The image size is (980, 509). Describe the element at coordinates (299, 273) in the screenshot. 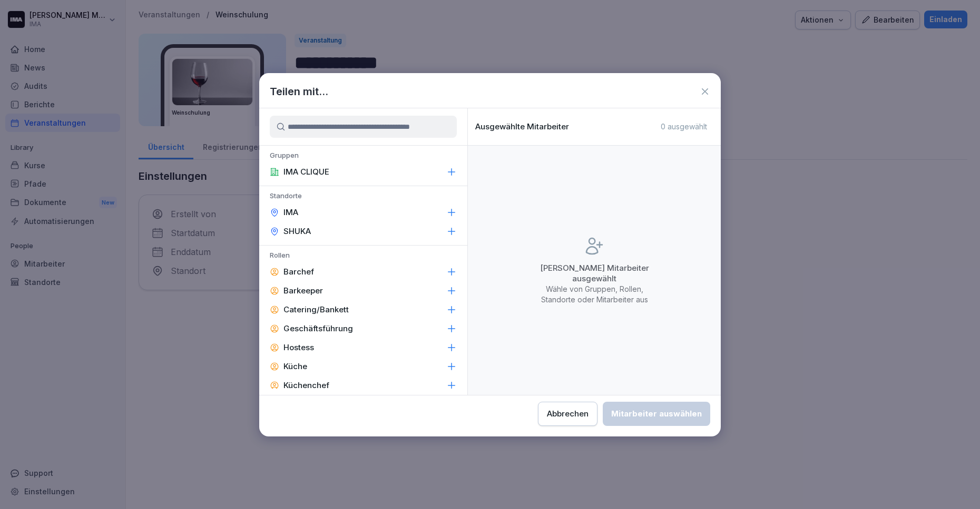

I see `p: Barchef` at that location.